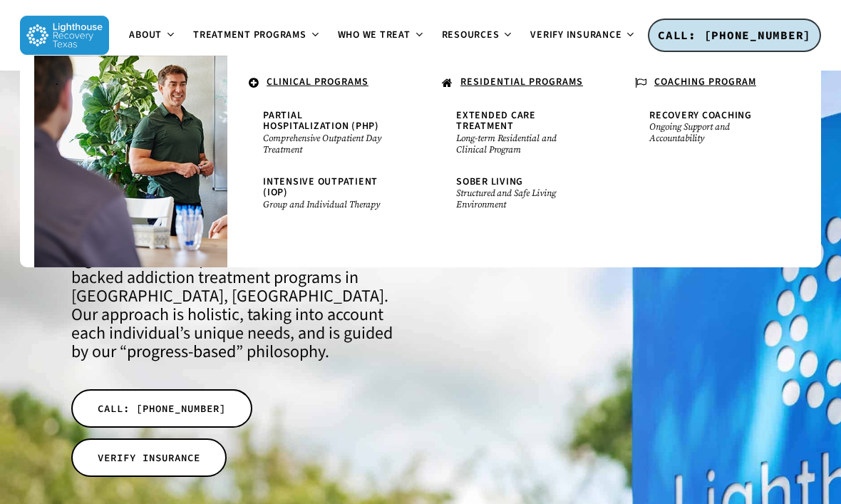  I want to click on a: RESIDENTIAL PROGRAMS, so click(517, 84).